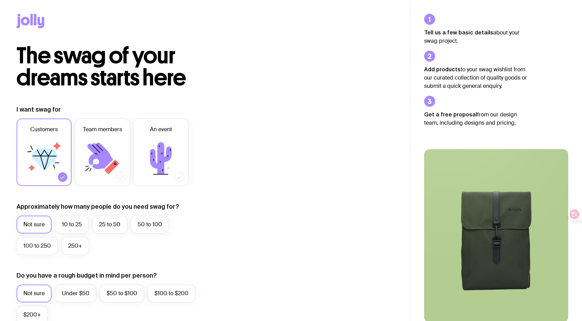 Image resolution: width=582 pixels, height=321 pixels. I want to click on label: 10 to 25, so click(72, 224).